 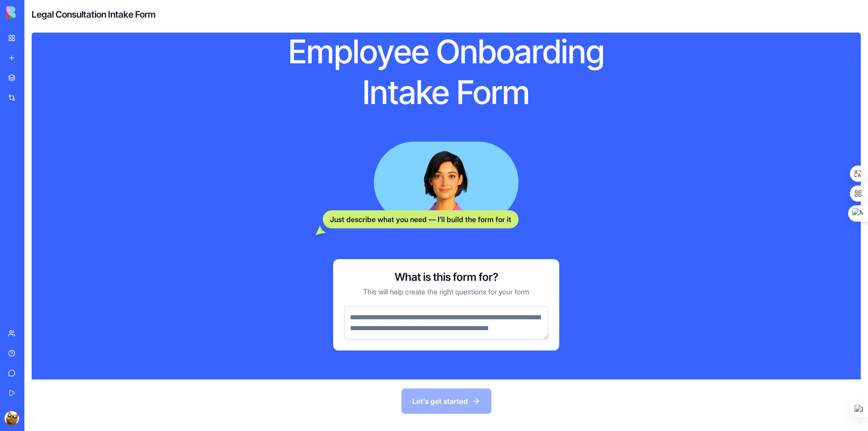 What do you see at coordinates (446, 291) in the screenshot?
I see `p: This will help create the right questions for your form` at bounding box center [446, 291].